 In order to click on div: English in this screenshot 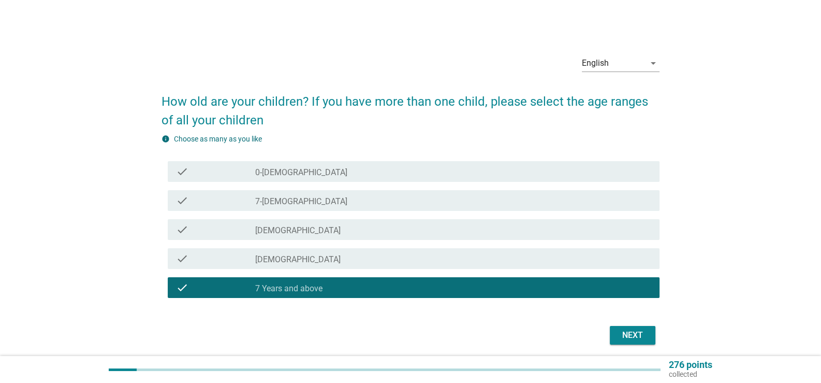, I will do `click(595, 63)`.